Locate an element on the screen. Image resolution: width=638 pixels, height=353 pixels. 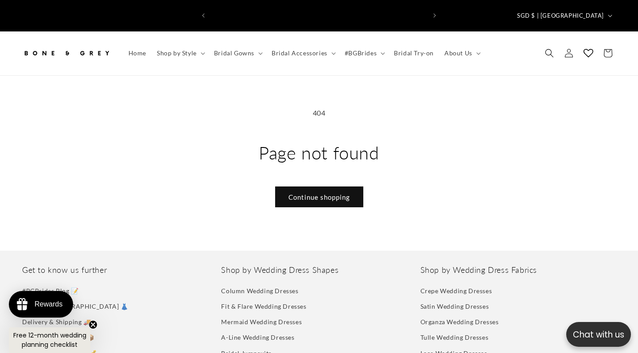
p: 404 is located at coordinates (319, 113).